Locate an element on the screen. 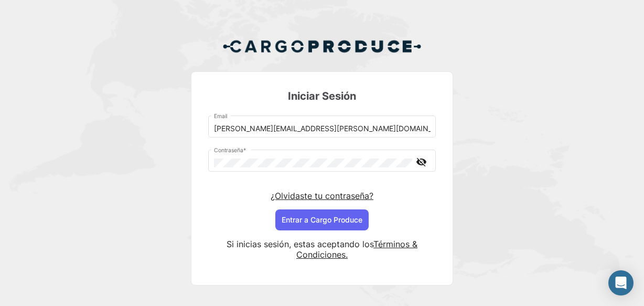 Image resolution: width=644 pixels, height=306 pixels. h3: Iniciar Sesión is located at coordinates (322, 96).